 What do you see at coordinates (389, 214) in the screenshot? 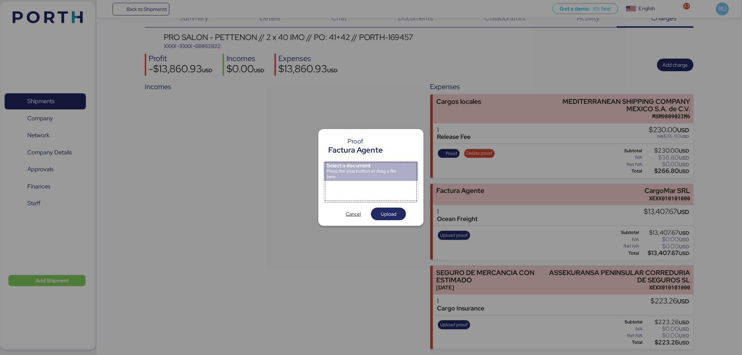
I see `button: Upload` at bounding box center [389, 214].